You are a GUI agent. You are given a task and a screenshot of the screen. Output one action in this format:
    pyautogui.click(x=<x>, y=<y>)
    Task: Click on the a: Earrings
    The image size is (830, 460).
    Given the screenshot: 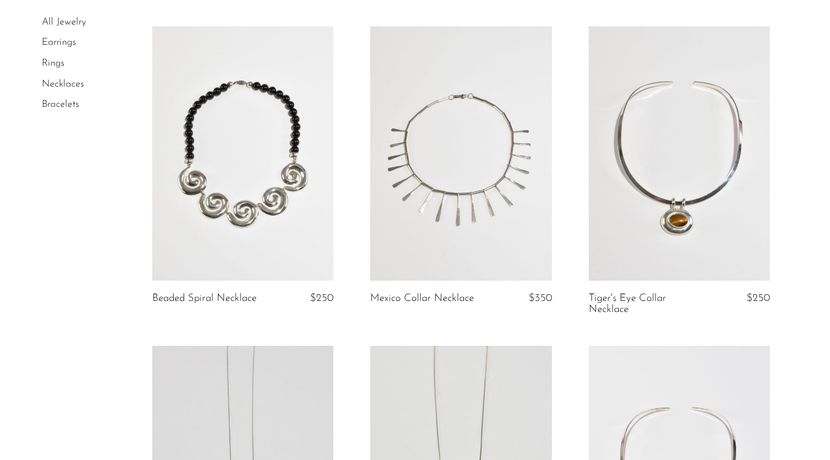 What is the action you would take?
    pyautogui.click(x=59, y=43)
    